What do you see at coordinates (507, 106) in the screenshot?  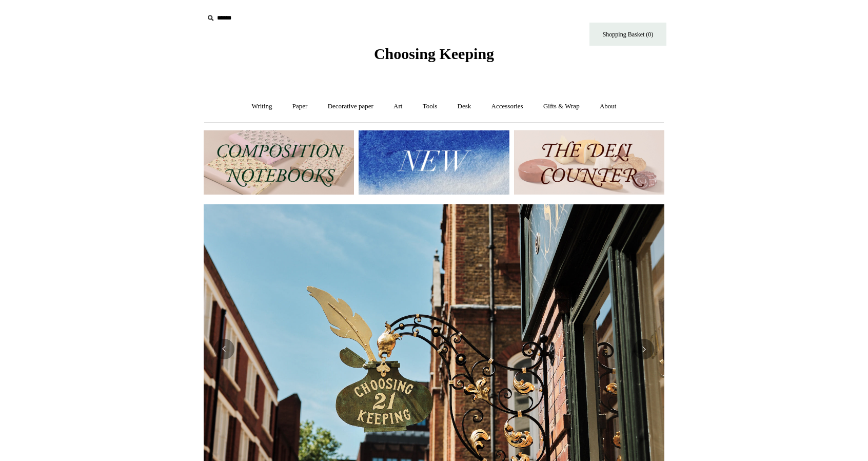 I see `a: Accessories` at bounding box center [507, 106].